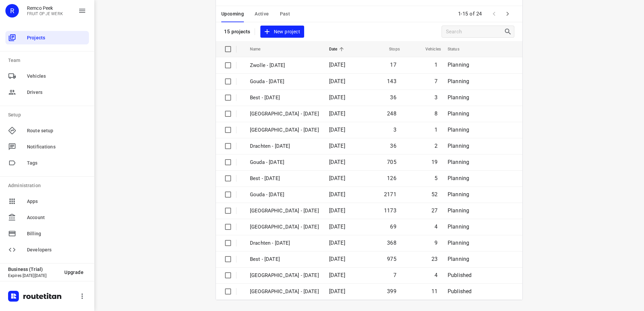 This screenshot has height=311, width=644. What do you see at coordinates (47, 76) in the screenshot?
I see `div: Vehicles` at bounding box center [47, 76].